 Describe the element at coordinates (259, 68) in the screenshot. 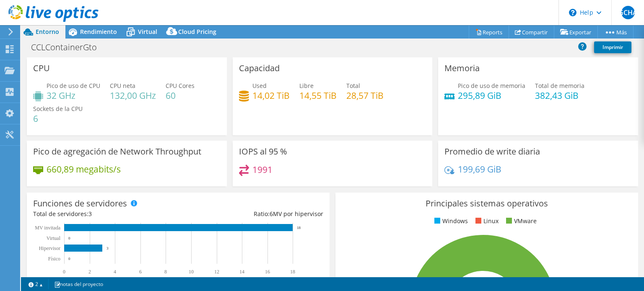

I see `h3: Capacidad` at that location.